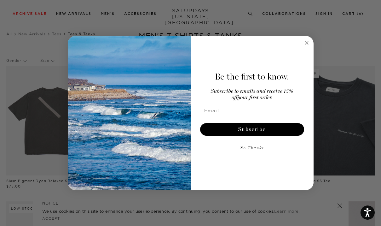  What do you see at coordinates (252, 91) in the screenshot?
I see `span: Subscribe to emails and receive 15%` at bounding box center [252, 91].